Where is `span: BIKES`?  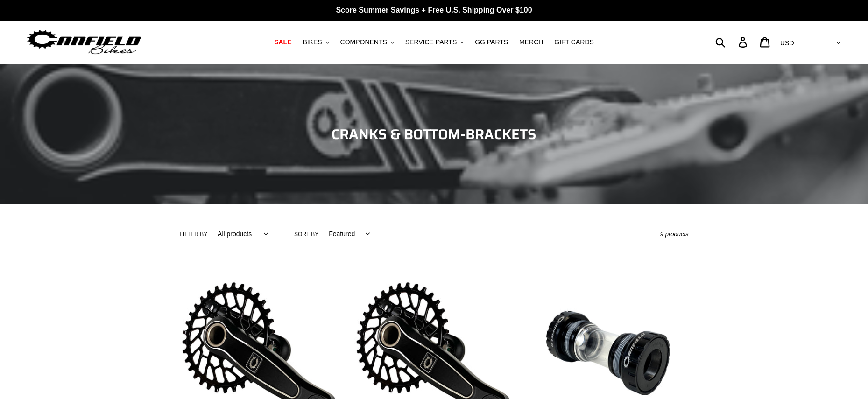 span: BIKES is located at coordinates (312, 42).